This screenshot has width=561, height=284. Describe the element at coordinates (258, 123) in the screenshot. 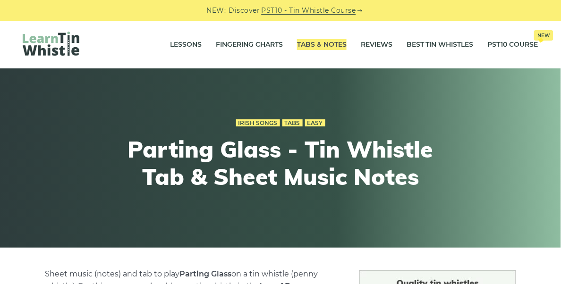

I see `a: Irish Songs` at that location.